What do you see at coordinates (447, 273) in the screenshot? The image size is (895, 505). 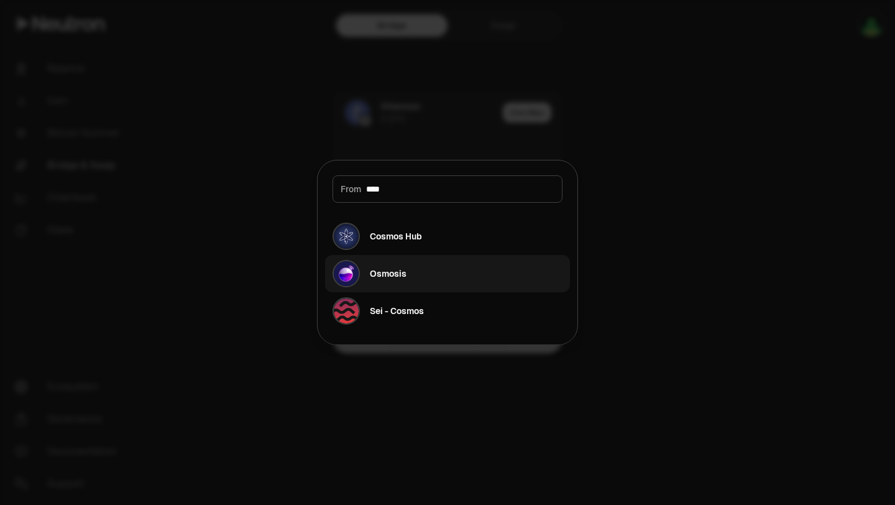 I see `button: Osmosis LogoOsmosis` at bounding box center [447, 273].